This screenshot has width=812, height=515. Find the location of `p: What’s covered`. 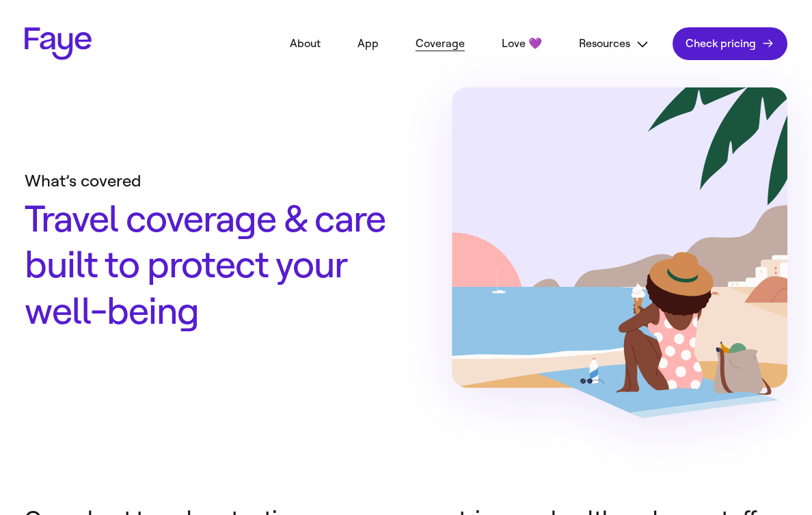

p: What’s covered is located at coordinates (216, 181).